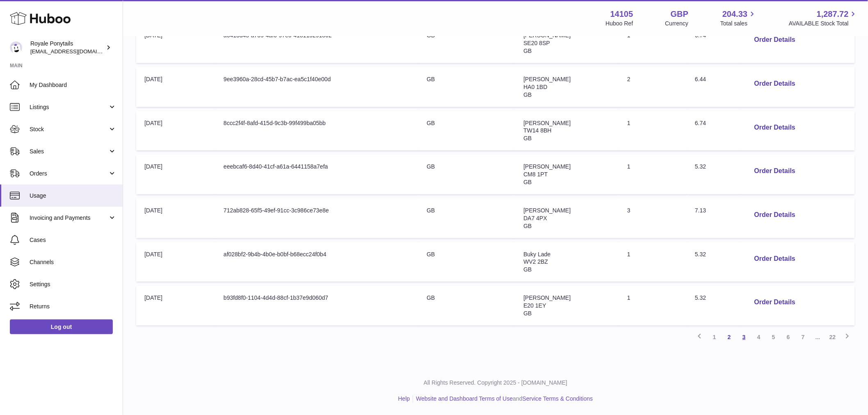 The width and height of the screenshot is (868, 415). What do you see at coordinates (317, 87) in the screenshot?
I see `td: 9ee3960a-28cd-45b7-b7ac-ea5c1f40e00d` at bounding box center [317, 87].